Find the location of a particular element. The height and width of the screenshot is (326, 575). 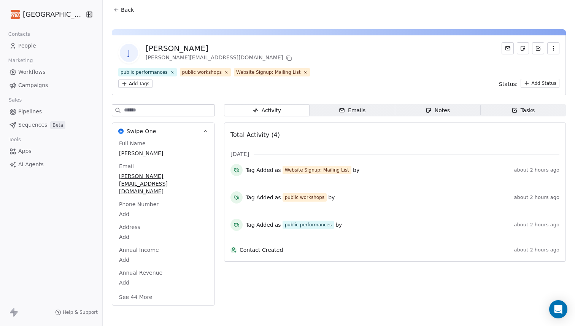

span: Total Activity (4) is located at coordinates (255, 135).